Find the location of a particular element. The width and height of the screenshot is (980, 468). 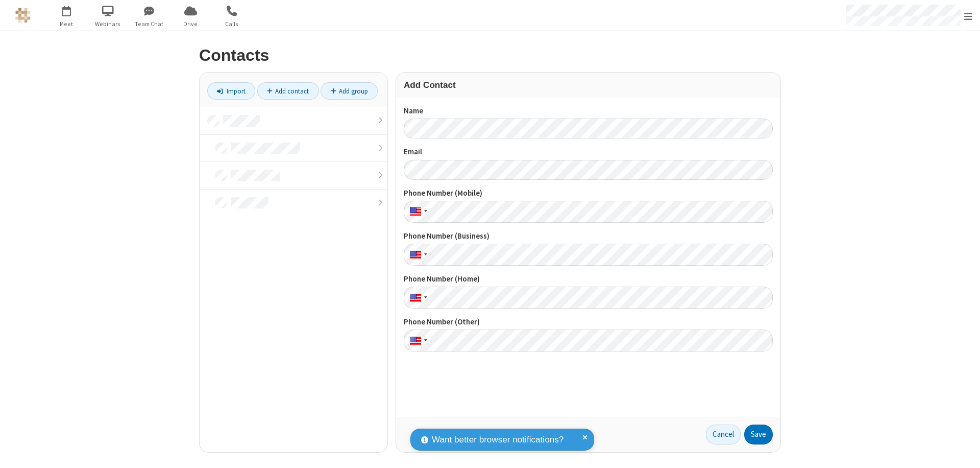

a: Cancel is located at coordinates (723, 434).